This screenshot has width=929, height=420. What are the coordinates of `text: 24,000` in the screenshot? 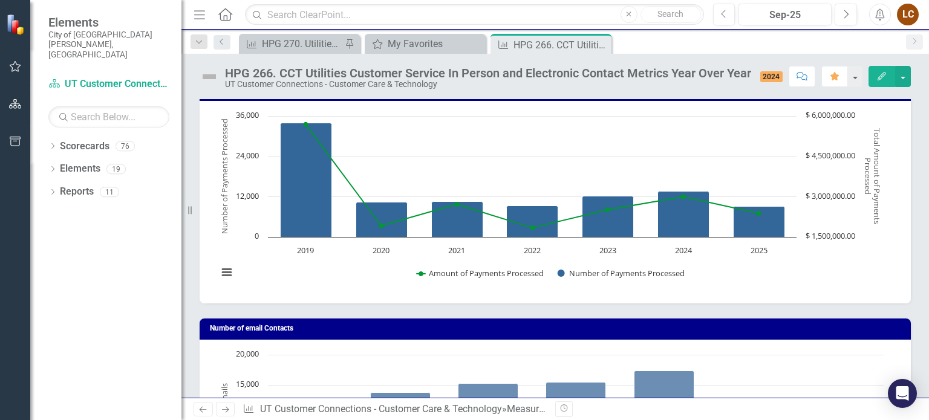 It's located at (247, 155).